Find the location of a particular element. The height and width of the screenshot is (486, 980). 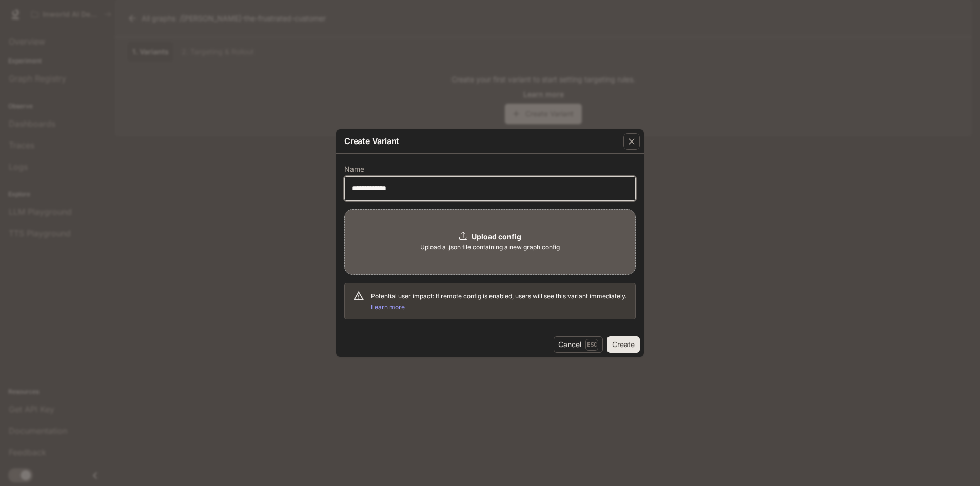

a: Learn more is located at coordinates (388, 307).